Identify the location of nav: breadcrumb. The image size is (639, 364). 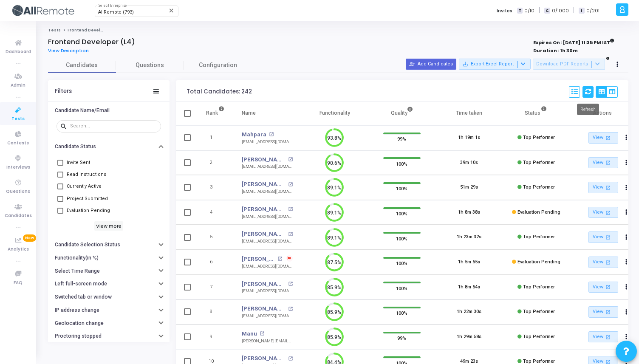
(338, 30).